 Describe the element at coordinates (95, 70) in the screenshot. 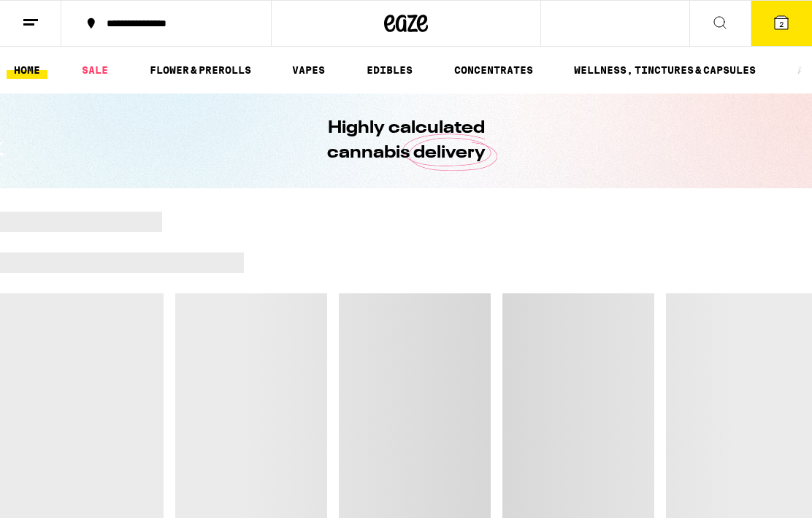

I see `a: SALE` at that location.